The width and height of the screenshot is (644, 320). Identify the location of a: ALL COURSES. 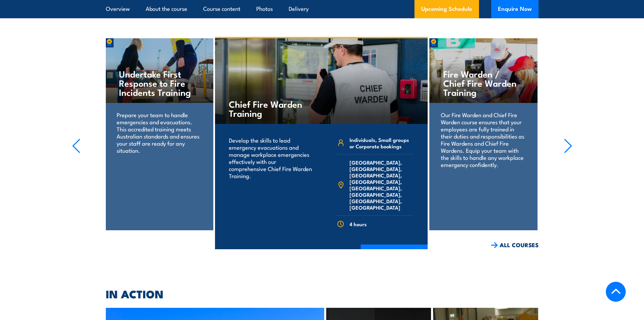
(515, 245).